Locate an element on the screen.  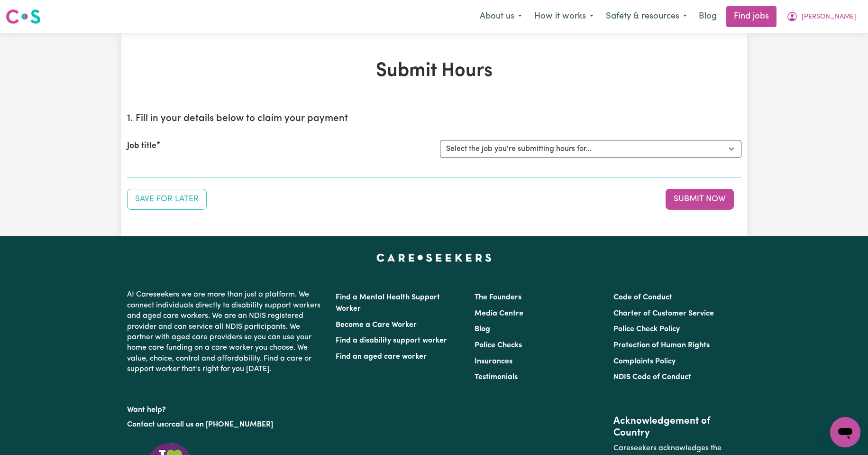
button: My Account is located at coordinates (821, 16).